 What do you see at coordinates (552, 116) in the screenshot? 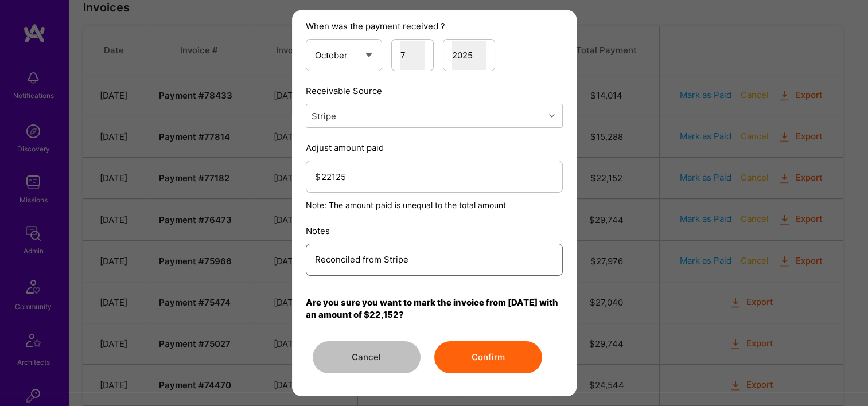
I see `i: icon Chevron` at bounding box center [552, 116].